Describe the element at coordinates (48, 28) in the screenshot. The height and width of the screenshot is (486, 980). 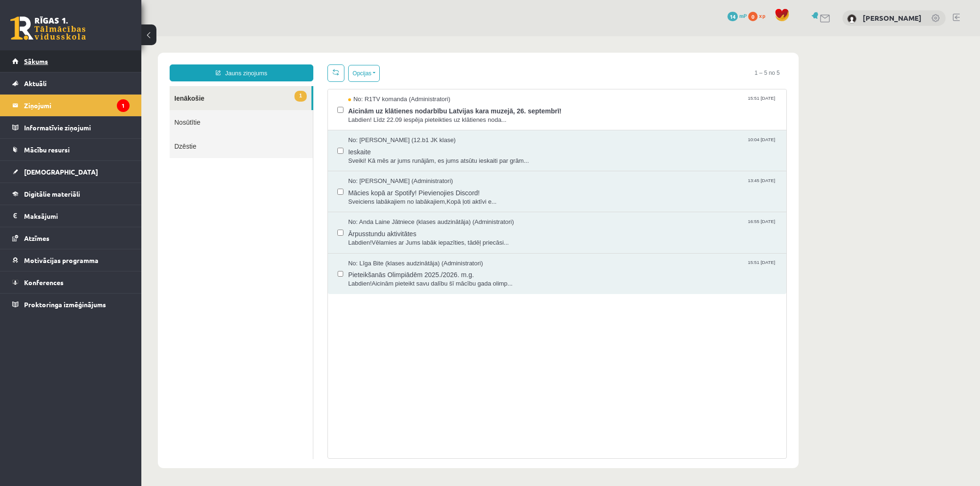
I see `a: Rīgas 1. Tālmācības vidusskola` at that location.